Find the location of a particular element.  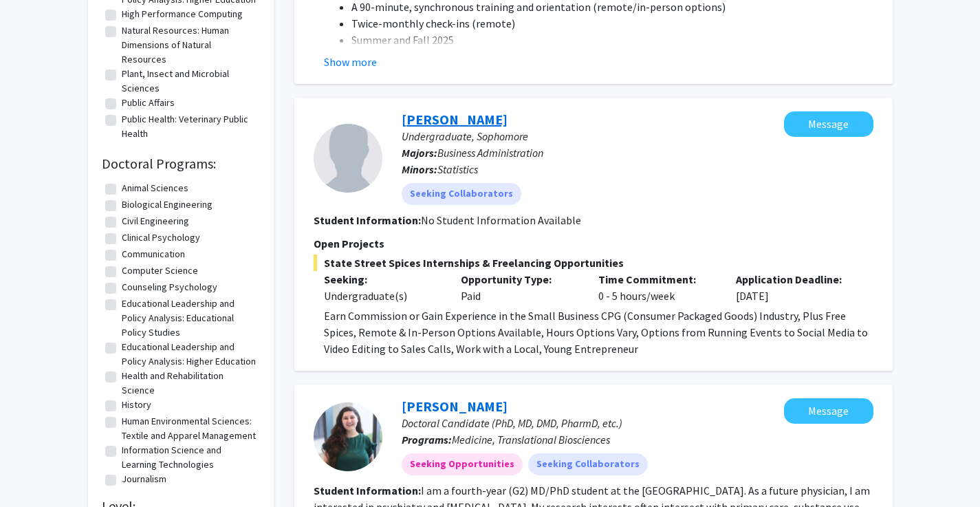

label: Biological Engineering is located at coordinates (168, 205).